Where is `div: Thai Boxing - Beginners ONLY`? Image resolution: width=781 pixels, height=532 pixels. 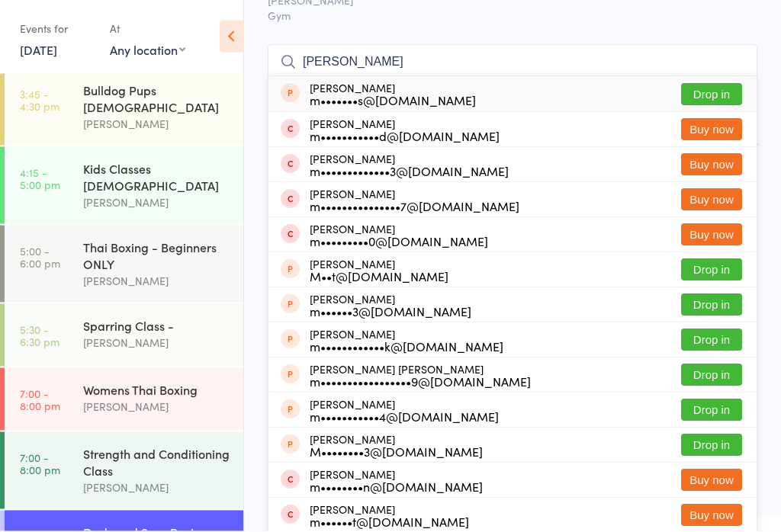 div: Thai Boxing - Beginners ONLY is located at coordinates (157, 256).